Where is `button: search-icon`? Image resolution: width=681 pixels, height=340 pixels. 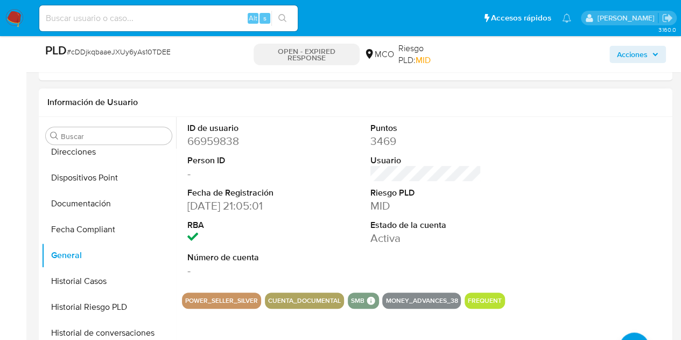 button: search-icon is located at coordinates (282, 18).